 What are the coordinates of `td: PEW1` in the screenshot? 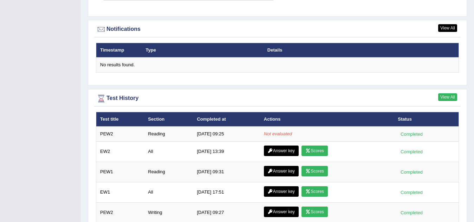 It's located at (120, 172).